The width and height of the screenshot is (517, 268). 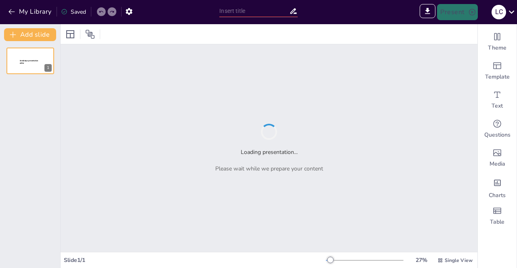 I want to click on div: Change the overall theme, so click(x=497, y=42).